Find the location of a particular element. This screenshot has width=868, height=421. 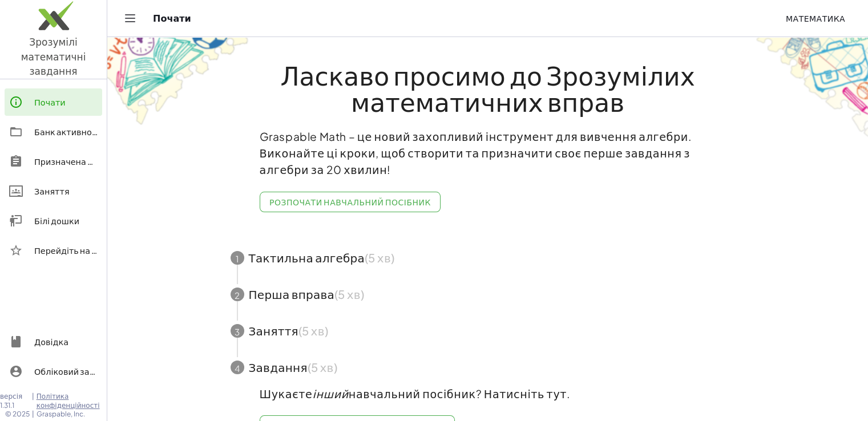

font: 3 is located at coordinates (237, 331).